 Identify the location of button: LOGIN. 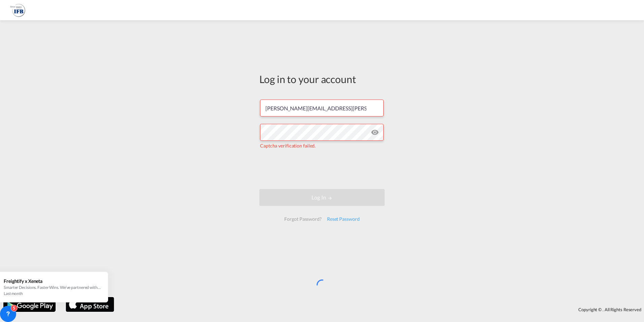
(322, 197).